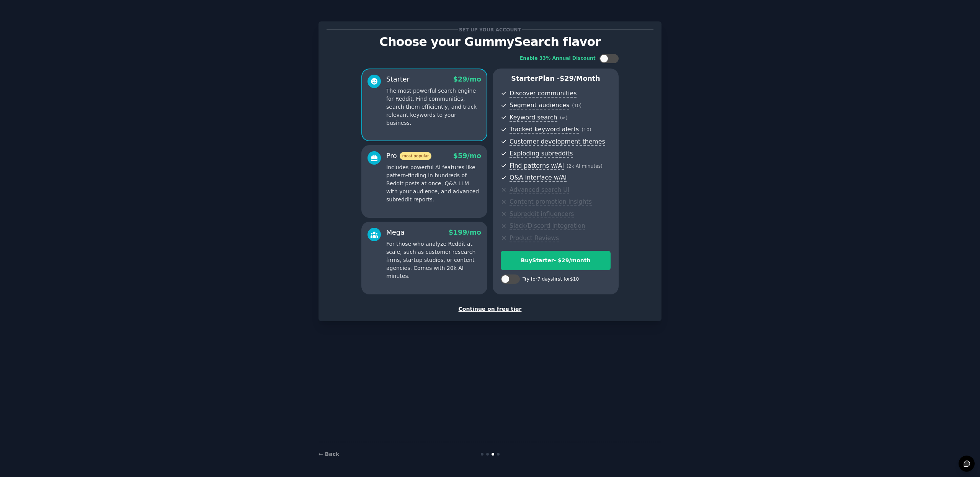  Describe the element at coordinates (398, 79) in the screenshot. I see `div: Starter` at that location.